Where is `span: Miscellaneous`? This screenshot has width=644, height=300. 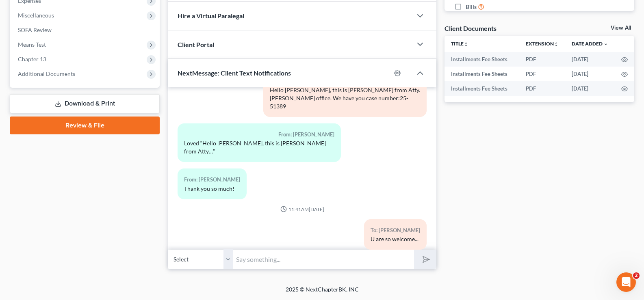 span: Miscellaneous is located at coordinates (36, 15).